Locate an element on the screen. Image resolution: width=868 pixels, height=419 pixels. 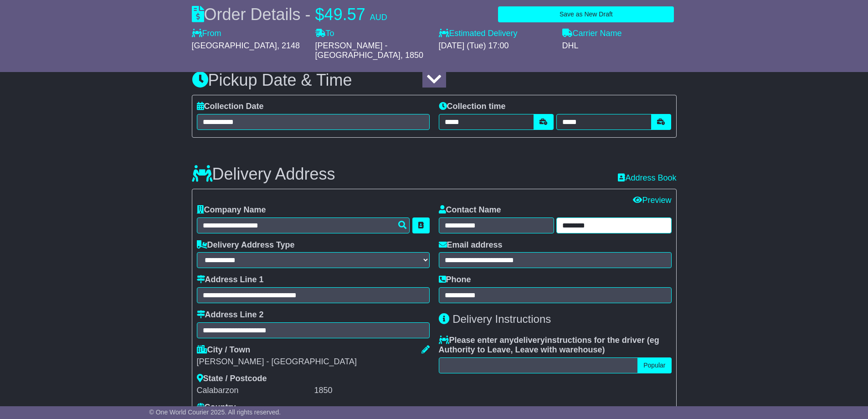
span: delivery is located at coordinates (530, 340).